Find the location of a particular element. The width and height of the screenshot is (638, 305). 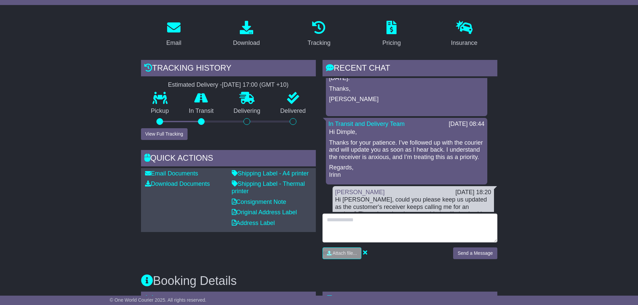

a: Download is located at coordinates (247, 34).